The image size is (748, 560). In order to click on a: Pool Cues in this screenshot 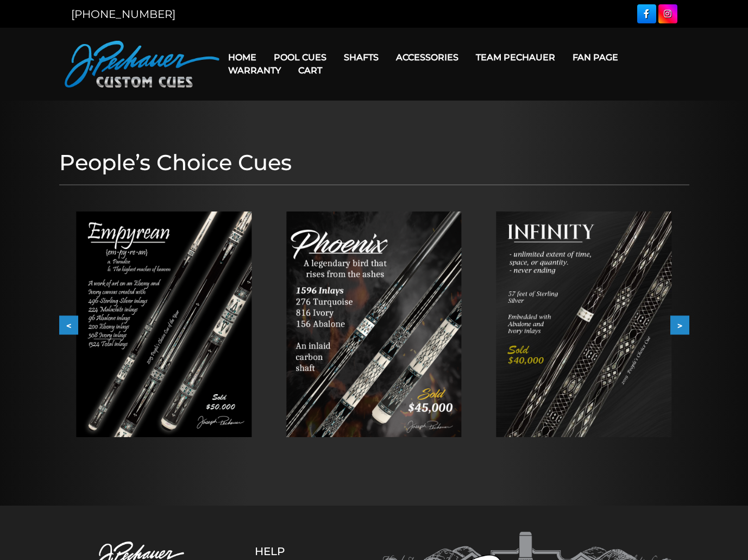, I will do `click(300, 57)`.